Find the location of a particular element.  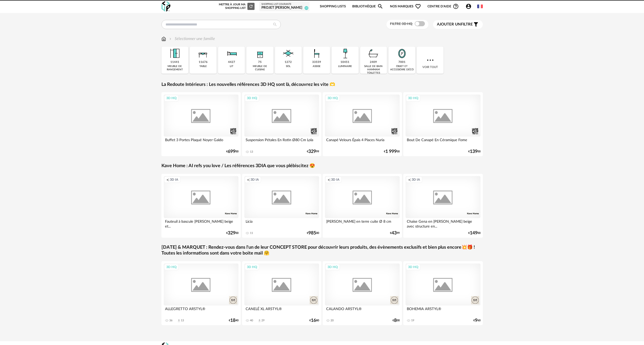

div: € 40 is located at coordinates (234, 321).